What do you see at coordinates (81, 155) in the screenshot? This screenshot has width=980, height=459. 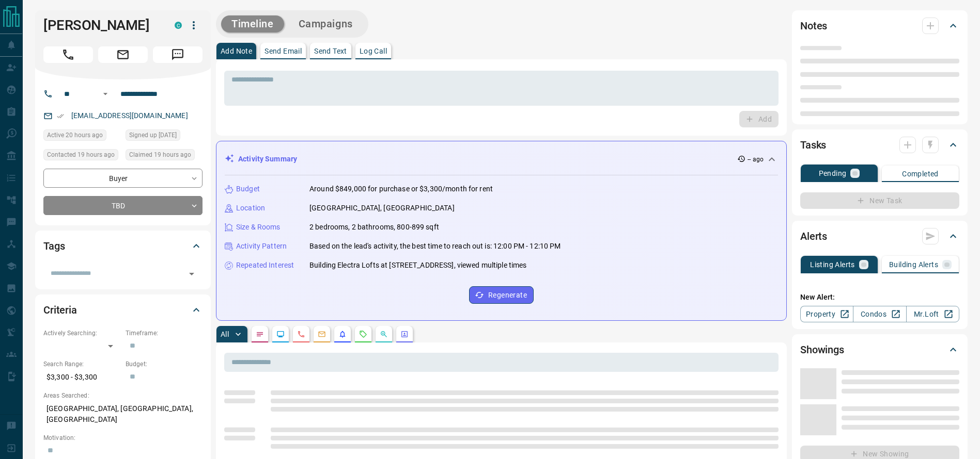 I see `span: Contacted 19 hours ago` at bounding box center [81, 155].